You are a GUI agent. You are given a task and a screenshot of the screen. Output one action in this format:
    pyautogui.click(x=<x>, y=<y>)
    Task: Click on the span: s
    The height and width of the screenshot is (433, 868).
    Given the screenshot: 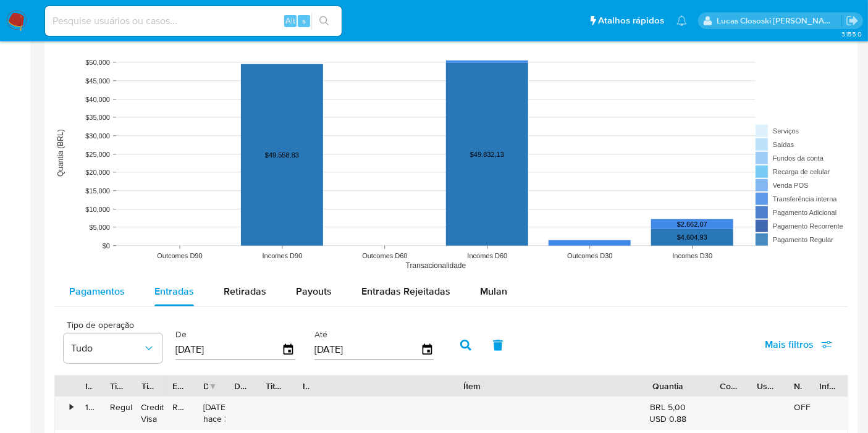 What is the action you would take?
    pyautogui.click(x=304, y=20)
    